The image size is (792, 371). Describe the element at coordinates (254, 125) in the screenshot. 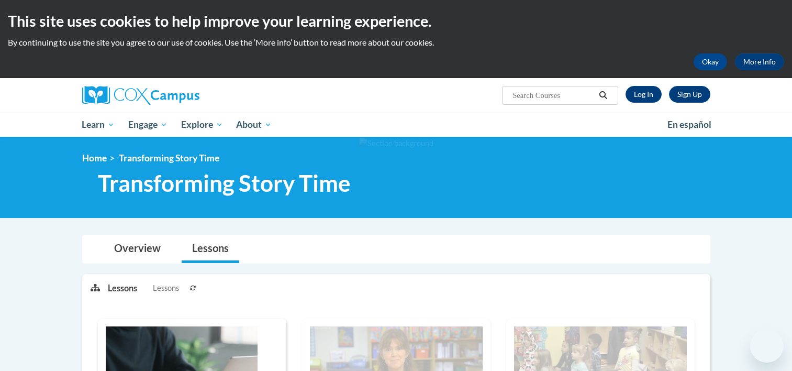

I see `a: About` at that location.